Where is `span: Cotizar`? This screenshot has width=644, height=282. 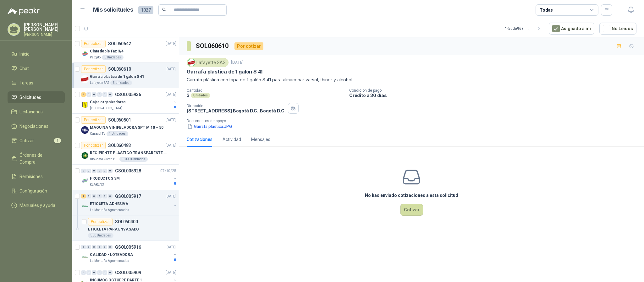
span: Cotizar is located at coordinates (26, 141).